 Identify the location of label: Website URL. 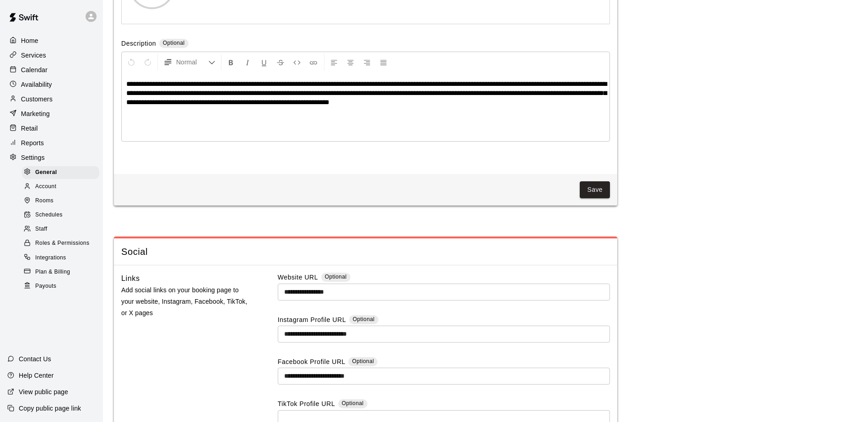
(298, 278).